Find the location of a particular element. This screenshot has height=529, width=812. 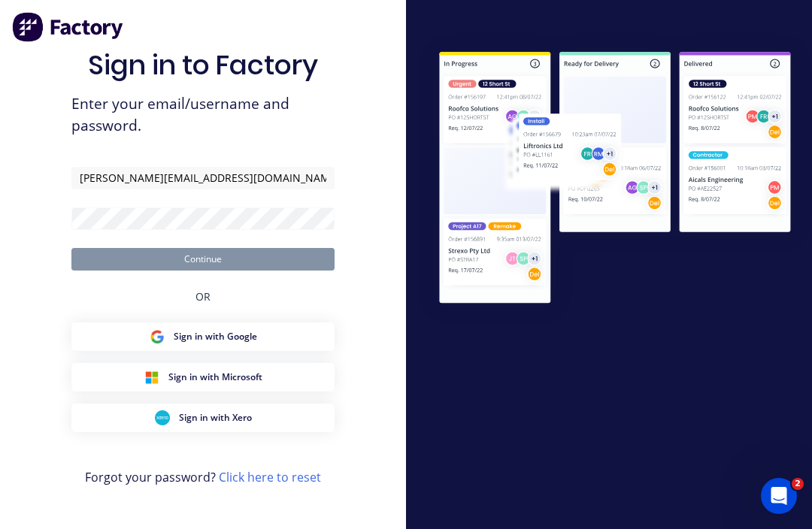

button: Microsoft Sign inSign in with Microsoft is located at coordinates (203, 378).